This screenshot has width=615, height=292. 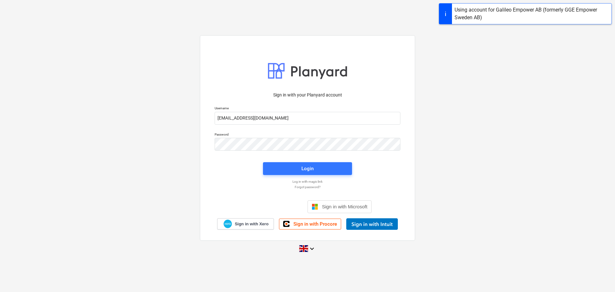 I want to click on div: Using account for Galileo Empower AB (formerly GGE Empower Sweden AB), so click(x=532, y=14).